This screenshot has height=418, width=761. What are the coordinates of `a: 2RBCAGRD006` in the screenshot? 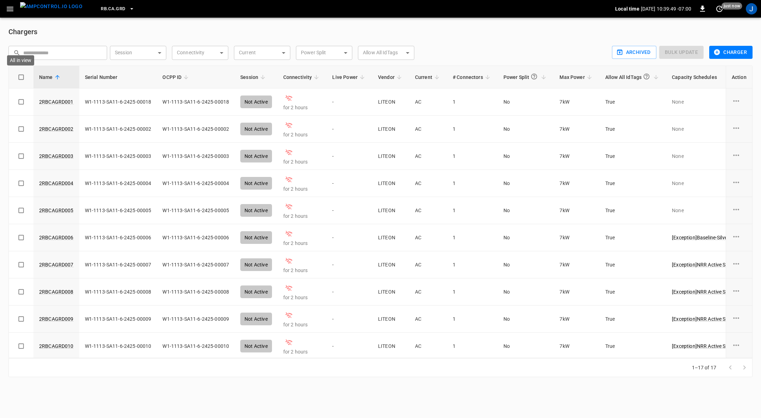 It's located at (56, 238).